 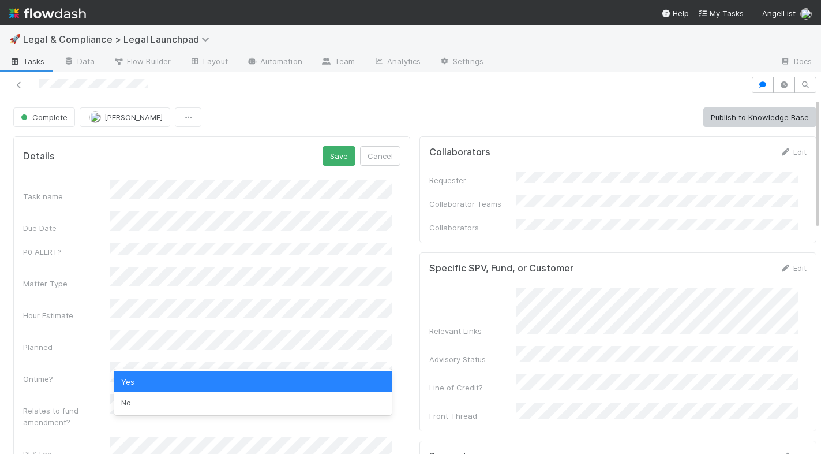 I want to click on a: Flow Builder, so click(x=142, y=62).